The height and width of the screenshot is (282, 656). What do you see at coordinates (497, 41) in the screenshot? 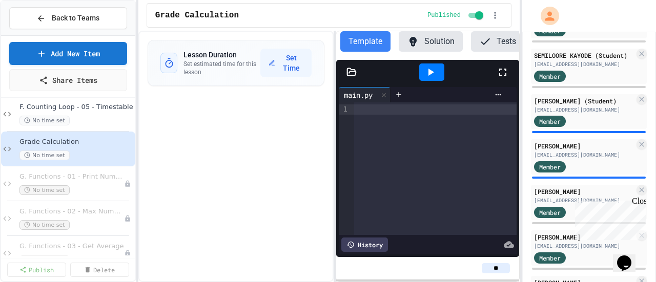
I see `button: Tests` at bounding box center [497, 41].